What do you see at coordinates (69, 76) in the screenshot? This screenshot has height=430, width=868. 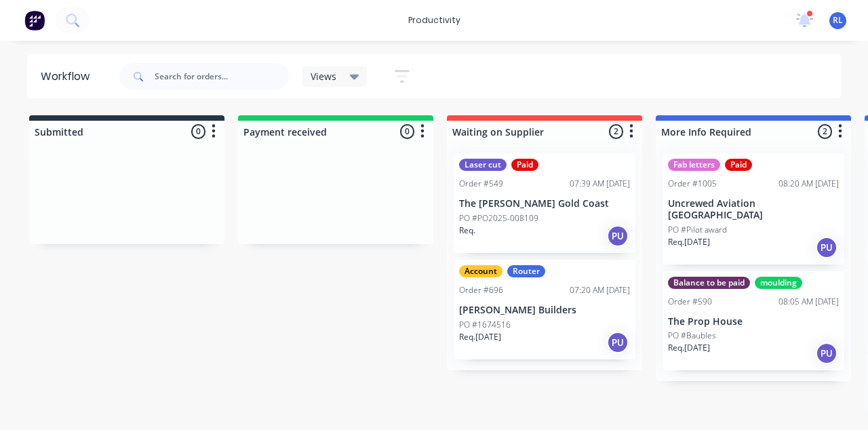 I see `div: Workflow` at bounding box center [69, 76].